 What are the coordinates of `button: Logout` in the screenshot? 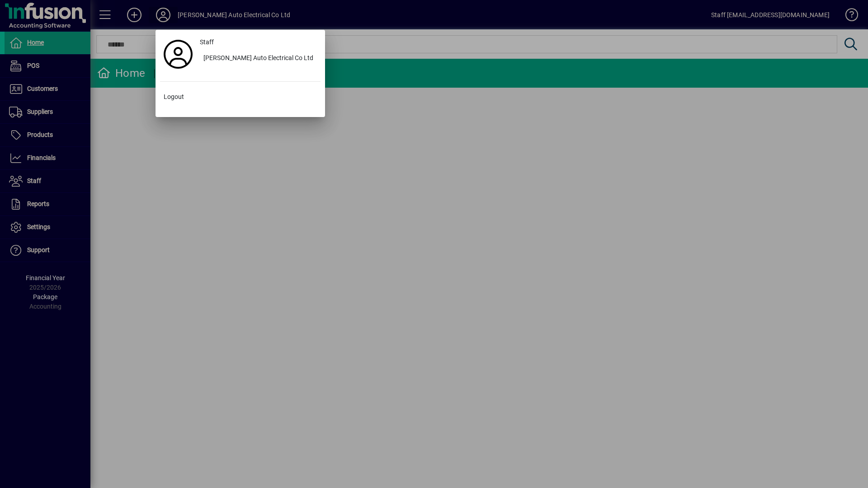 It's located at (240, 97).